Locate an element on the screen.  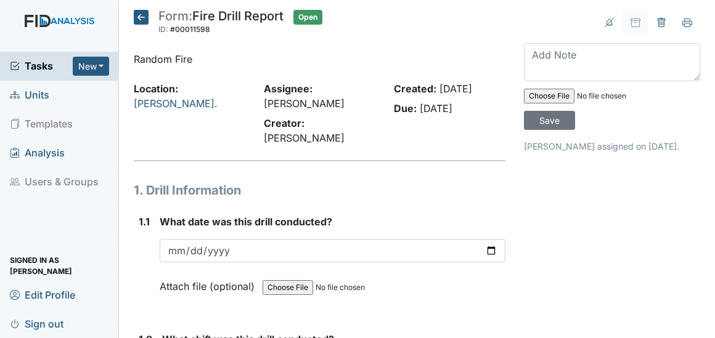
span: Form: is located at coordinates (175, 16).